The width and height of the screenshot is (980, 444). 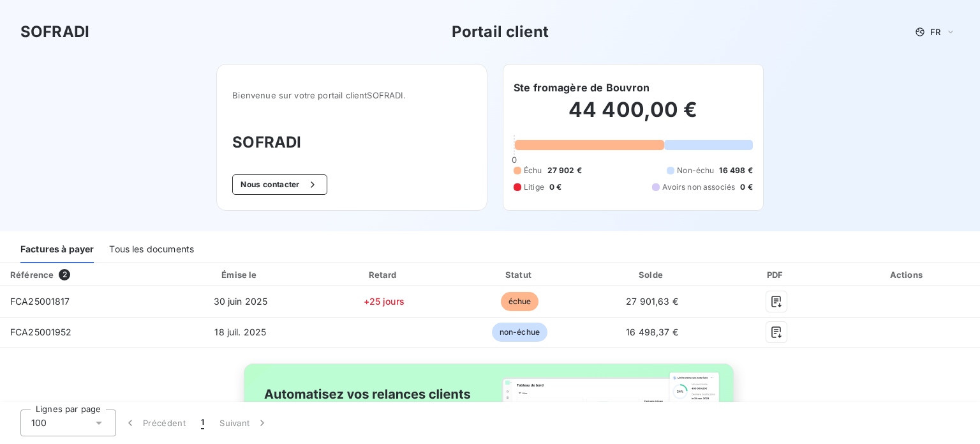 What do you see at coordinates (515, 159) in the screenshot?
I see `span: 0` at bounding box center [515, 159].